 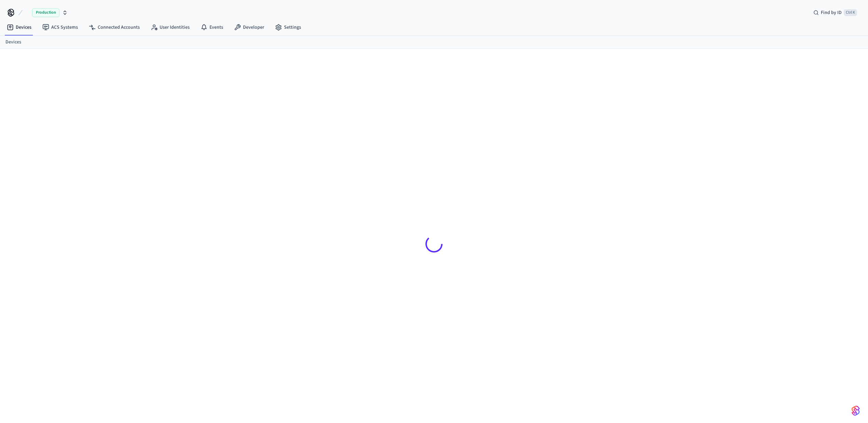 I want to click on a: Settings, so click(x=288, y=27).